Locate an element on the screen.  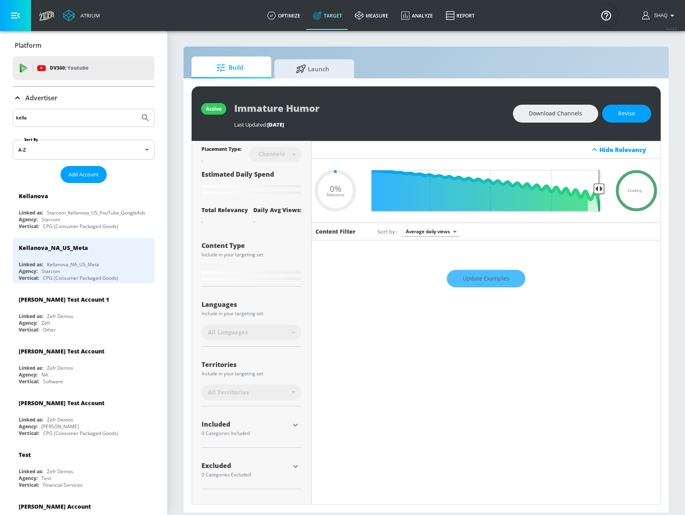
span: All Languages is located at coordinates (228, 332).